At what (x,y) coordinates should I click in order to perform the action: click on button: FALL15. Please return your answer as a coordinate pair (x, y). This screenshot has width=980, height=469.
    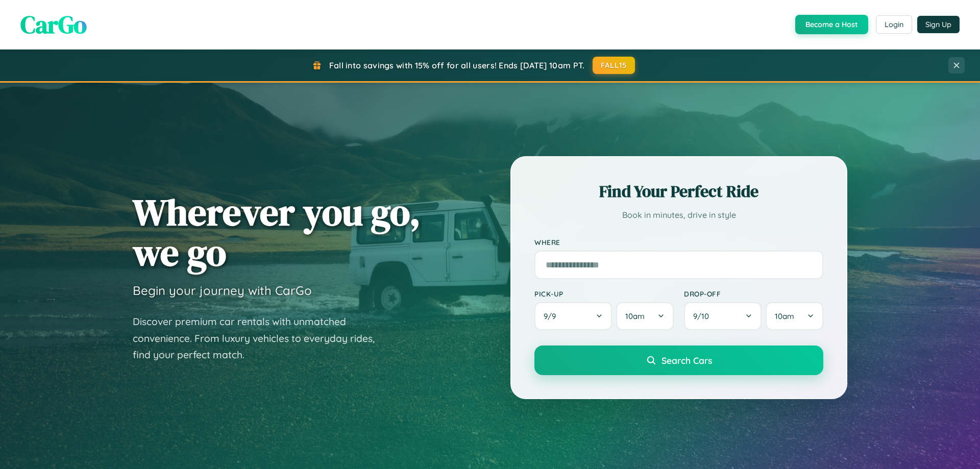
    Looking at the image, I should click on (614, 65).